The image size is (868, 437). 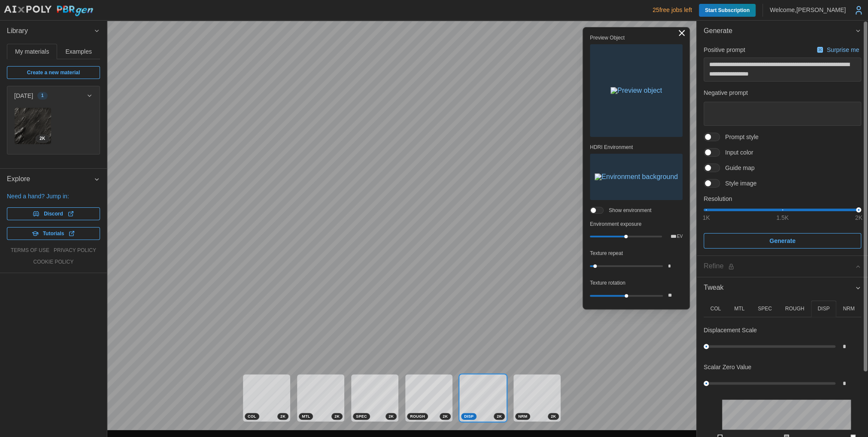 I want to click on p: 25 free jobs left, so click(x=672, y=10).